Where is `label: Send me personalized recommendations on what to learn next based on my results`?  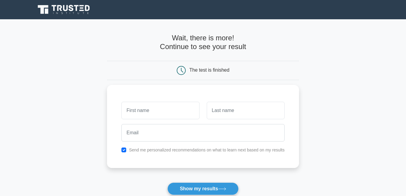 label: Send me personalized recommendations on what to learn next based on my results is located at coordinates (207, 150).